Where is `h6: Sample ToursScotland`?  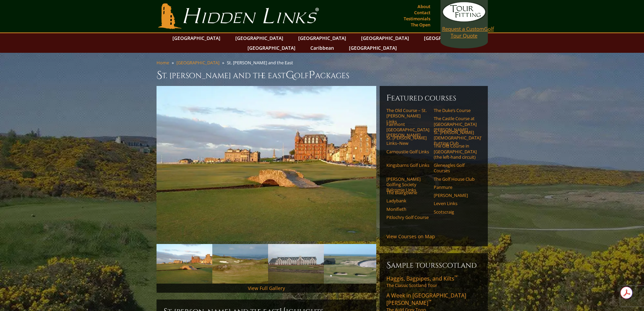 h6: Sample ToursScotland is located at coordinates (434, 265).